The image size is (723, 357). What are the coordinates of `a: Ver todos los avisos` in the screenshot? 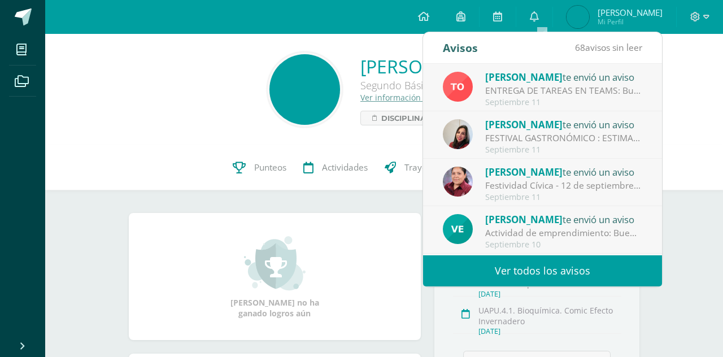 It's located at (543, 271).